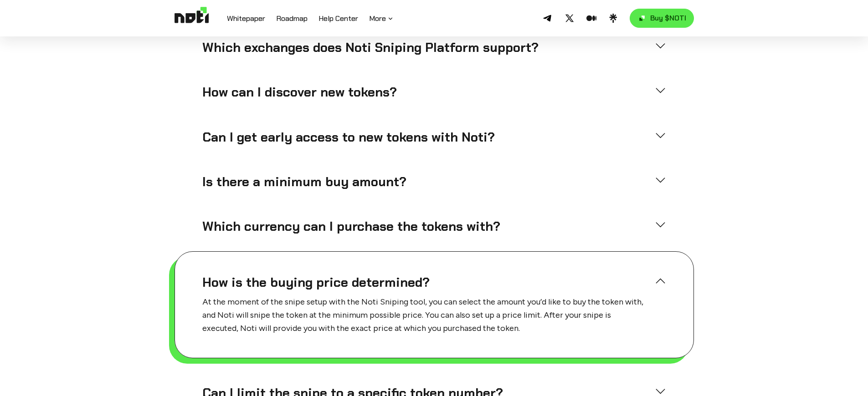 Image resolution: width=868 pixels, height=396 pixels. What do you see at coordinates (425, 182) in the screenshot?
I see `h4: Is there a minimum buy amount?` at bounding box center [425, 182].